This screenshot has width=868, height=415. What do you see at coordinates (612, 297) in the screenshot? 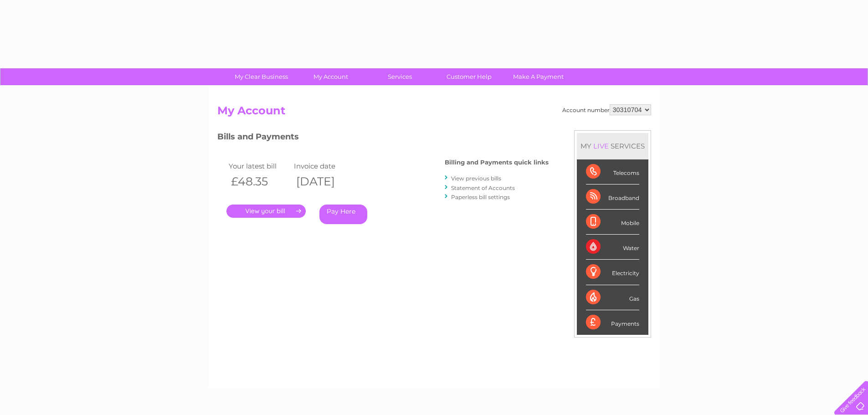
I see `div: Gas` at bounding box center [612, 297].